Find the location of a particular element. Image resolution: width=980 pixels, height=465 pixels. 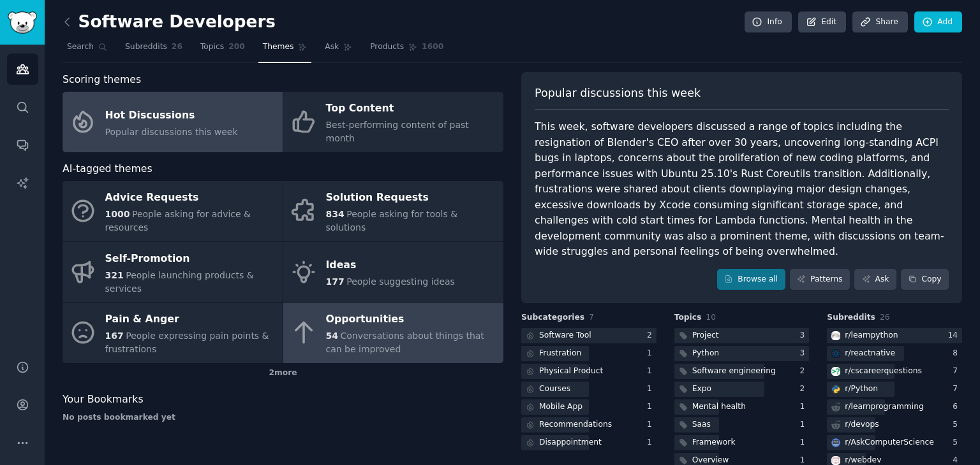

img: GummySearch logo is located at coordinates (22, 22).